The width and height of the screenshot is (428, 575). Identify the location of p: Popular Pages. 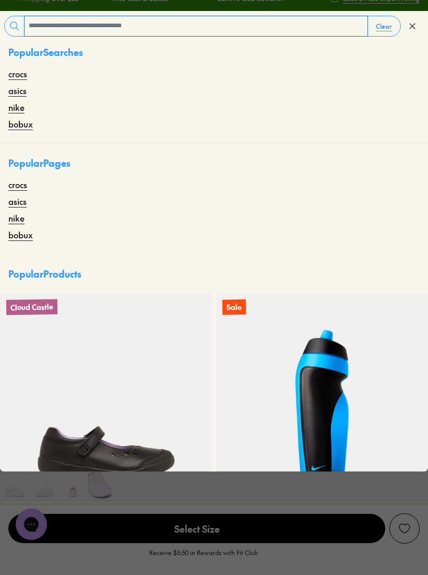
(214, 167).